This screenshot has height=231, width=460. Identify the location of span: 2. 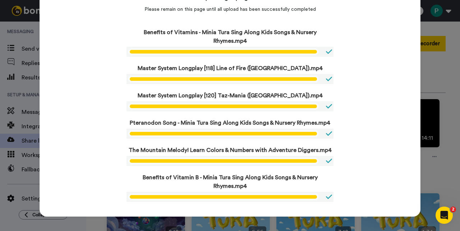
(453, 209).